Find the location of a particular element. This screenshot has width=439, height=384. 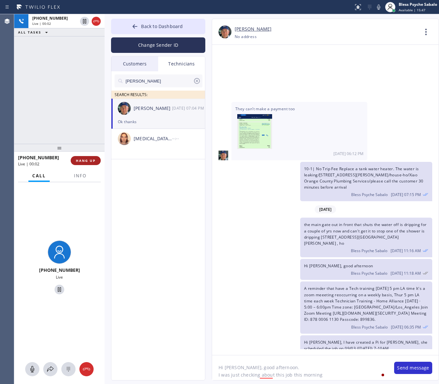

div: Bless Psyche Sabalo is located at coordinates (417, 4).